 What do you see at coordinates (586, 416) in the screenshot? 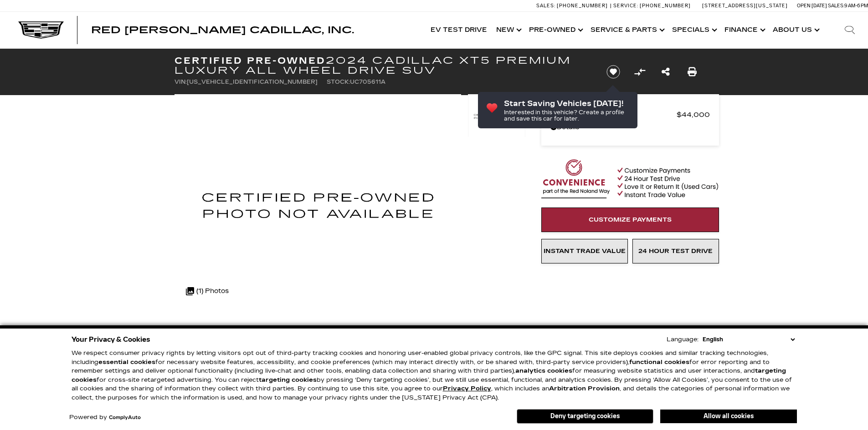
I see `button: Deny targeting cookies` at bounding box center [586, 416].